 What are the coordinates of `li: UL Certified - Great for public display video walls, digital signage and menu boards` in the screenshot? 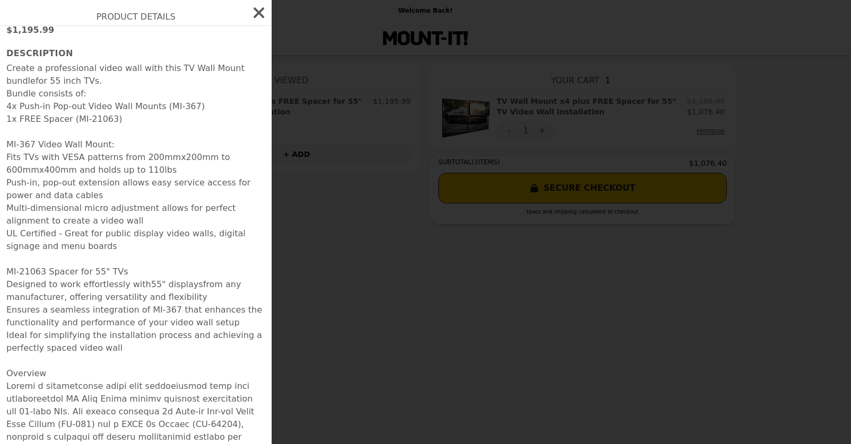 It's located at (136, 247).